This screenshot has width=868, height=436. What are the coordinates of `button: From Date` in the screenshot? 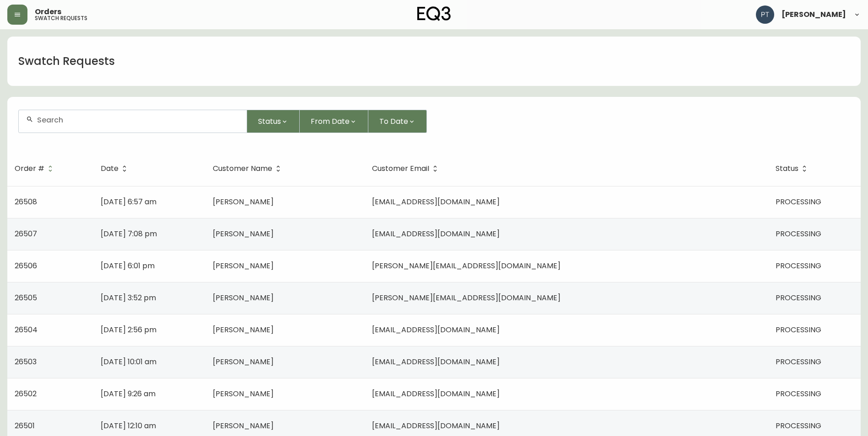 It's located at (334, 121).